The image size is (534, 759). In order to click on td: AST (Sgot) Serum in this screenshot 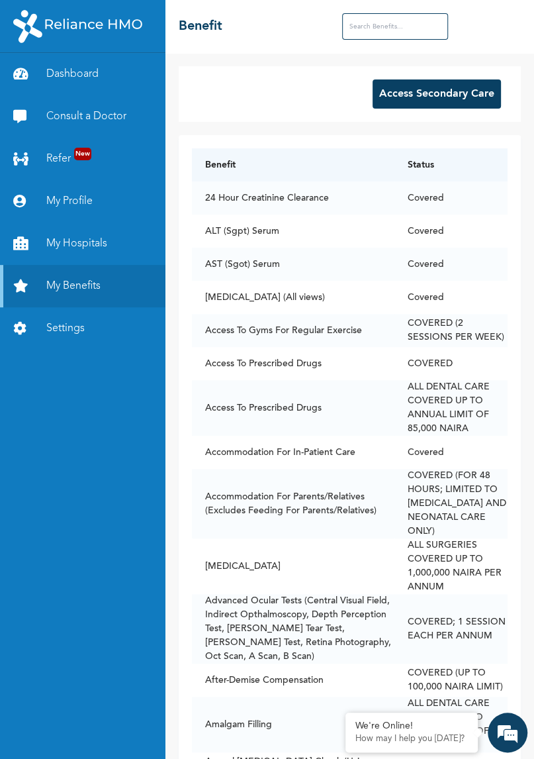, I will do `click(293, 264)`.